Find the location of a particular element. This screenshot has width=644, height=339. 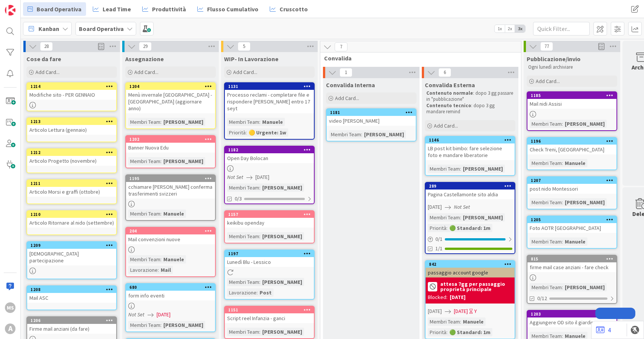

div: 1210 is located at coordinates (71, 215).